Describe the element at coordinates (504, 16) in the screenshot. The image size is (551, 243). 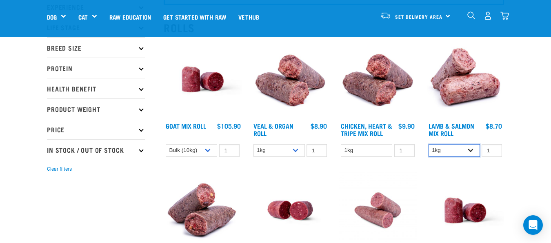
I see `img: home-icon@2x.png` at that location.